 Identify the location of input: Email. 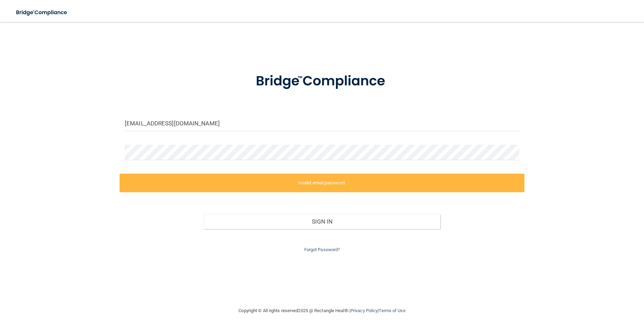
(322, 123).